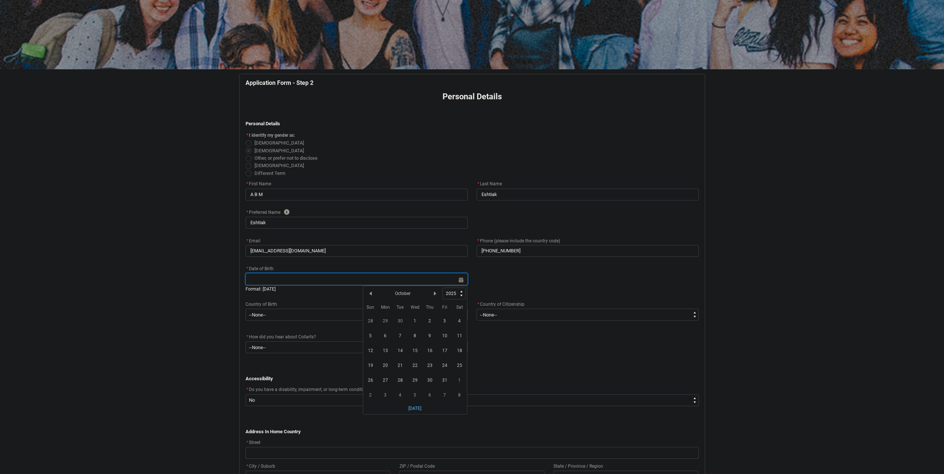  I want to click on button: Previous Month, so click(370, 294).